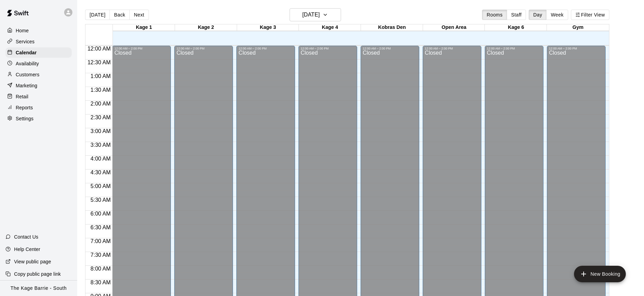  I want to click on div: Kage 3, so click(268, 28).